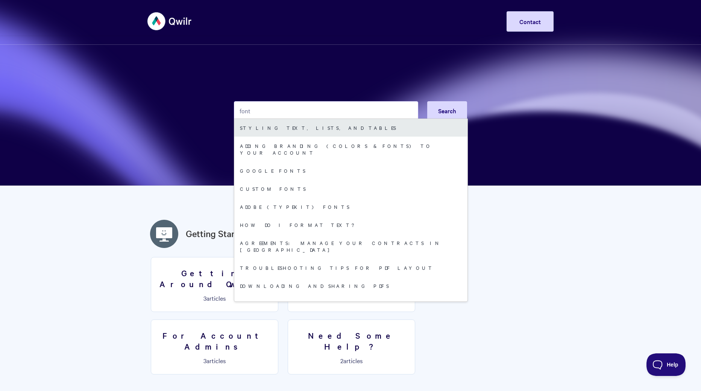 This screenshot has width=701, height=391. Describe the element at coordinates (342, 360) in the screenshot. I see `span: 2` at that location.